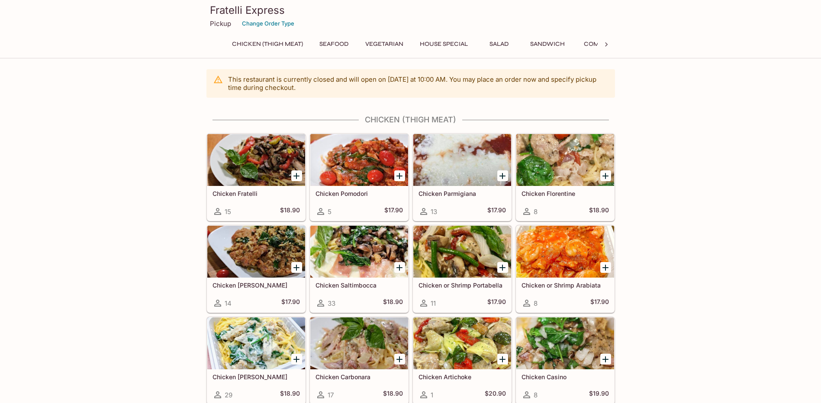  Describe the element at coordinates (503, 267) in the screenshot. I see `button: Add Chicken or Shrimp Portabella` at that location.